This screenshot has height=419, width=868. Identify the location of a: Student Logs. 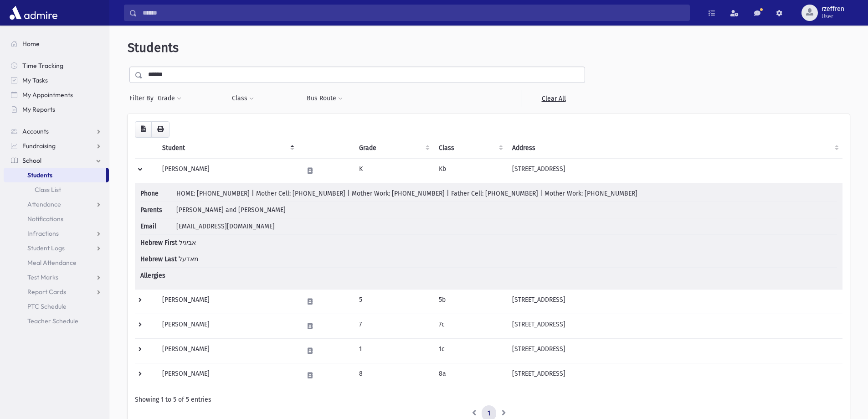
(56, 248).